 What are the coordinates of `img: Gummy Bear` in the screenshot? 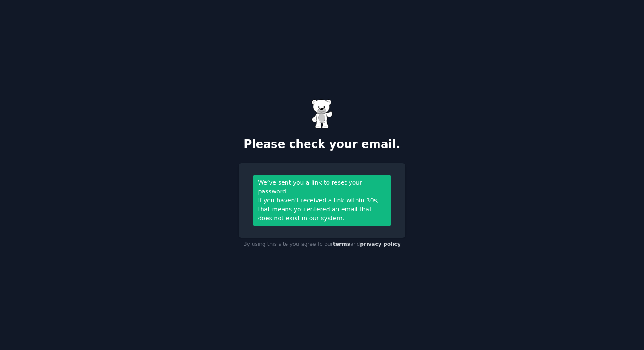 It's located at (322, 114).